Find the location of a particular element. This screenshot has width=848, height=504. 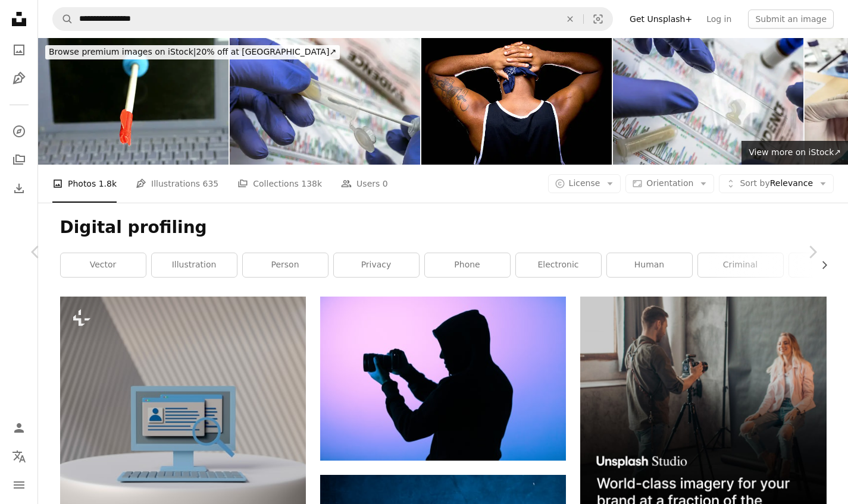

a: human is located at coordinates (649, 266).